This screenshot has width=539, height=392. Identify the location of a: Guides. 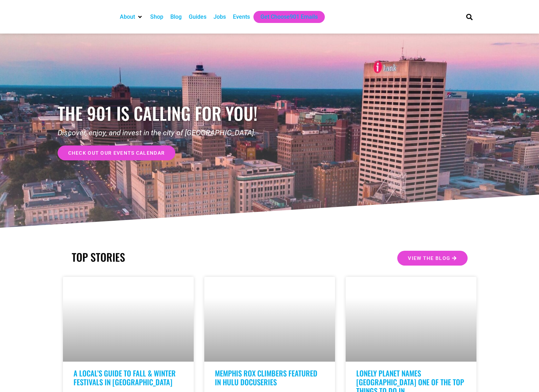
(198, 17).